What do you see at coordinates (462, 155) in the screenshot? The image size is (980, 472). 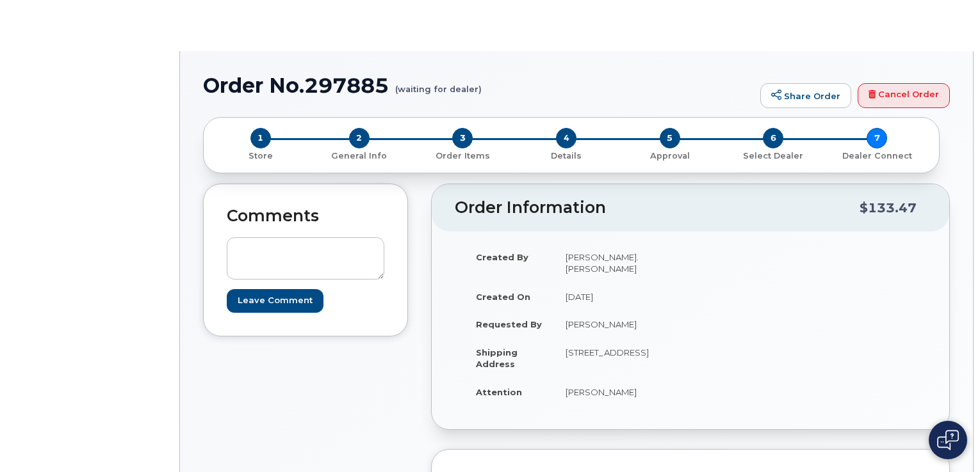 I see `a: 3 Order Items` at bounding box center [462, 155].